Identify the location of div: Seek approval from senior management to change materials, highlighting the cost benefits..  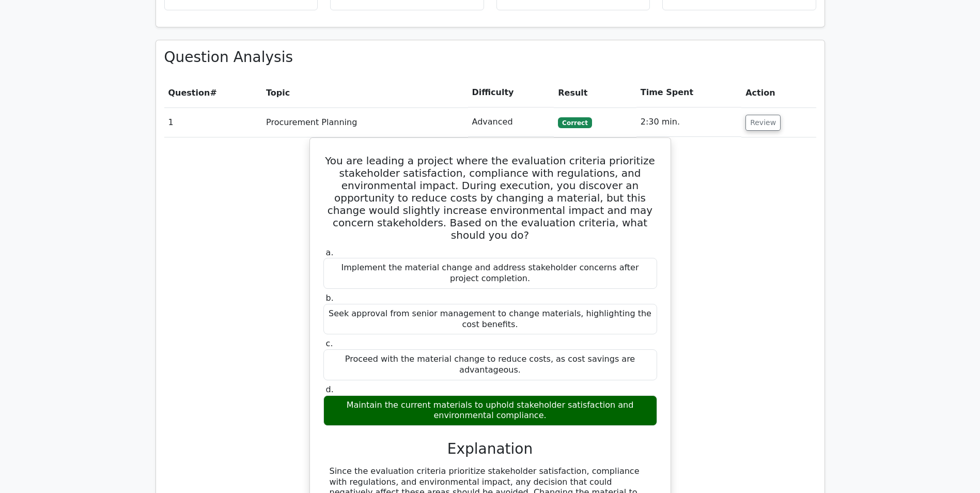
(490, 319).